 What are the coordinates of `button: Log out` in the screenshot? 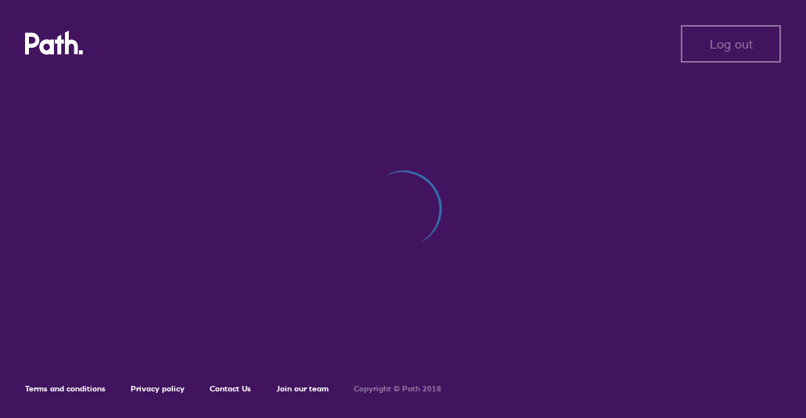 It's located at (731, 44).